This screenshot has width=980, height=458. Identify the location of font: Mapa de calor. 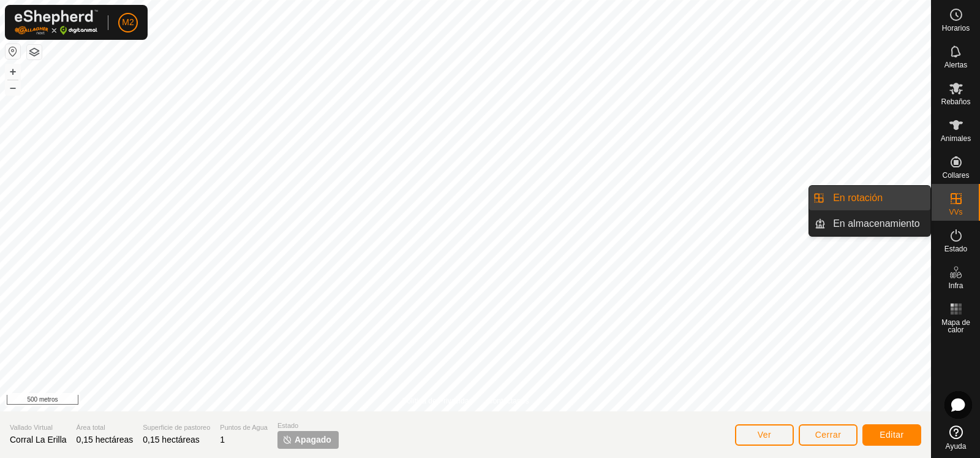
(955, 326).